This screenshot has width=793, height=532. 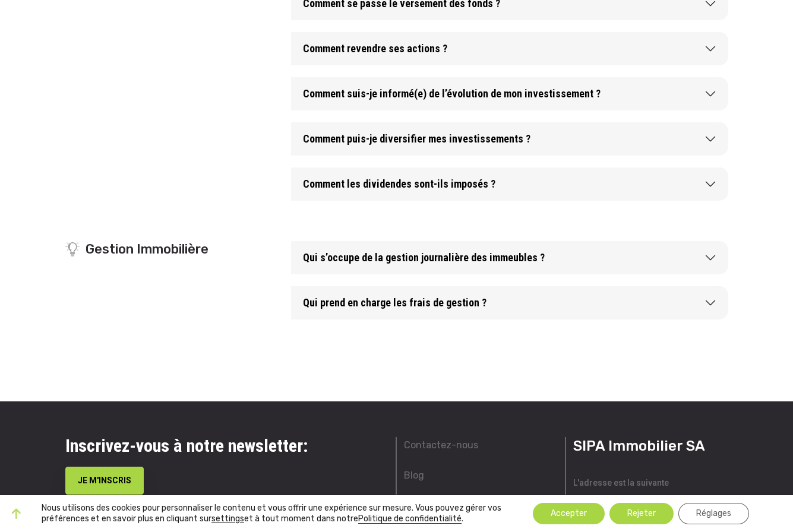 What do you see at coordinates (228, 519) in the screenshot?
I see `button: settings` at bounding box center [228, 519].